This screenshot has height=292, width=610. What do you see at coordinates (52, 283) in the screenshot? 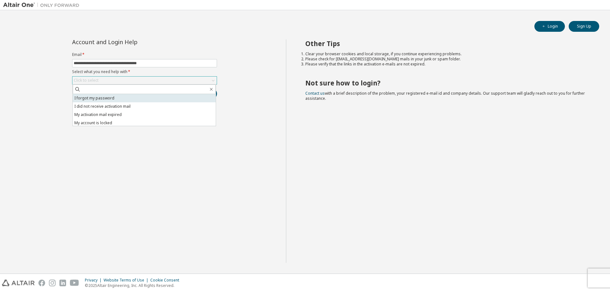
I see `img: instagram.svg` at bounding box center [52, 283].